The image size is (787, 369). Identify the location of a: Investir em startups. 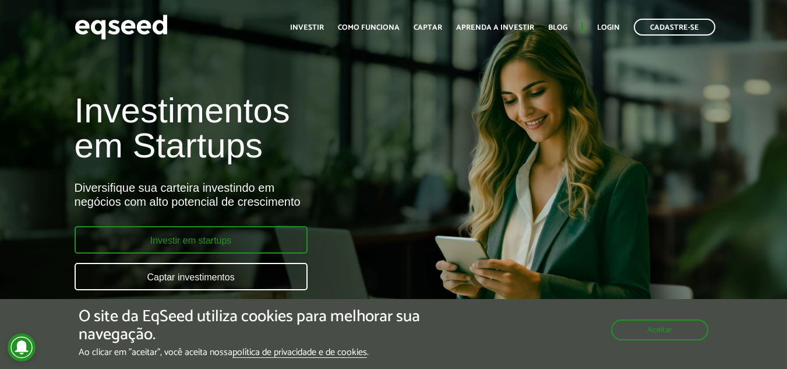
(191, 239).